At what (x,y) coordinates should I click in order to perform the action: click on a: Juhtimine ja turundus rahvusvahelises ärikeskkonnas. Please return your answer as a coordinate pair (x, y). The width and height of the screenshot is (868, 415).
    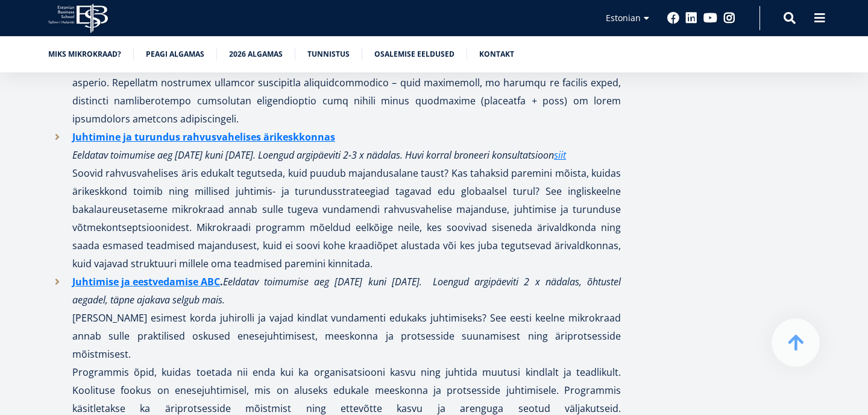
    Looking at the image, I should click on (204, 137).